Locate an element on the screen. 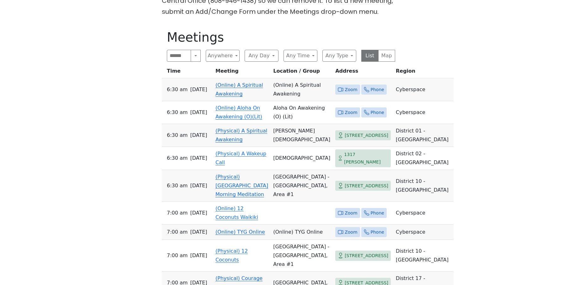 This screenshot has width=562, height=285. a: (Online) TYG Online is located at coordinates (240, 232).